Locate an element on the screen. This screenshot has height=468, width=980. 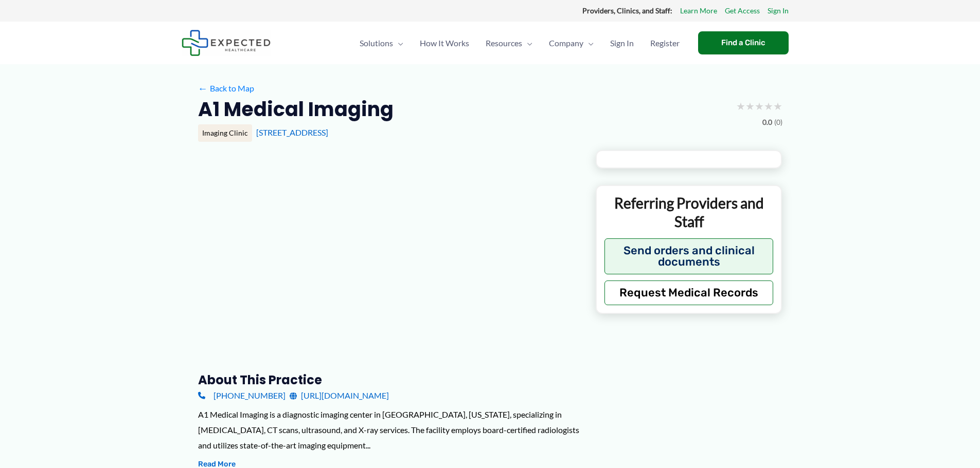
span: Solutions is located at coordinates (376, 44).